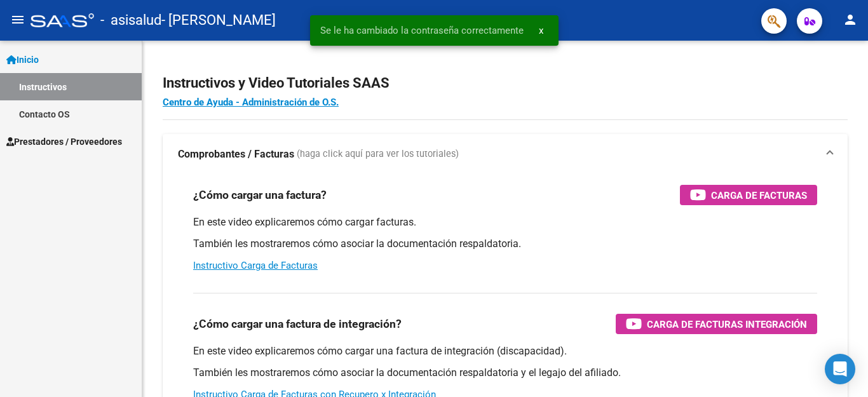 Image resolution: width=868 pixels, height=397 pixels. What do you see at coordinates (505, 84) in the screenshot?
I see `h2: Instructivos y Video Tutoriales SAAS` at bounding box center [505, 84].